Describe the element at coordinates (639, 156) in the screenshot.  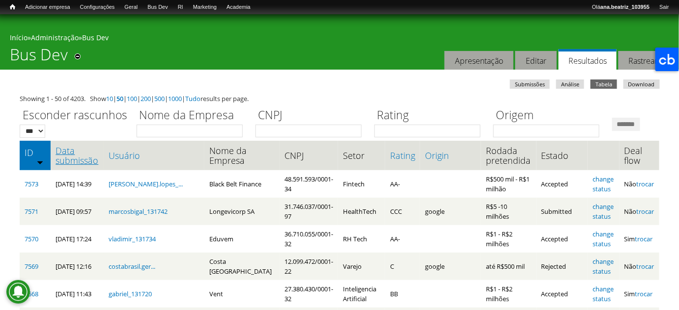
I see `th: Deal flow` at that location.